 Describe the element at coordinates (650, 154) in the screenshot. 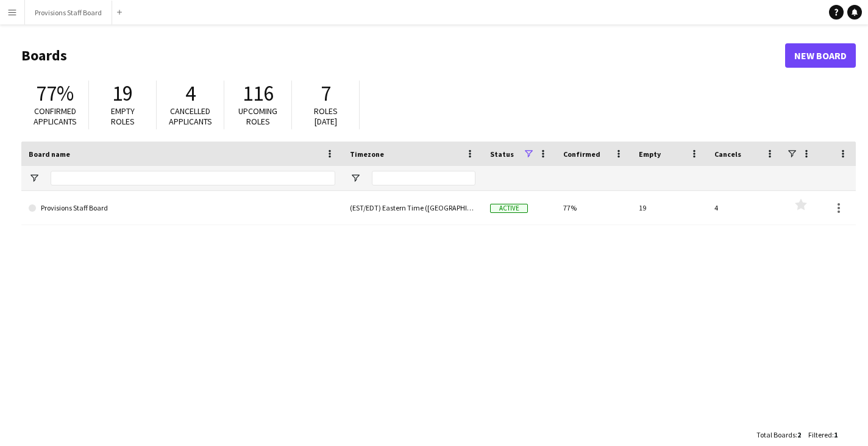

I see `span: Empty` at that location.